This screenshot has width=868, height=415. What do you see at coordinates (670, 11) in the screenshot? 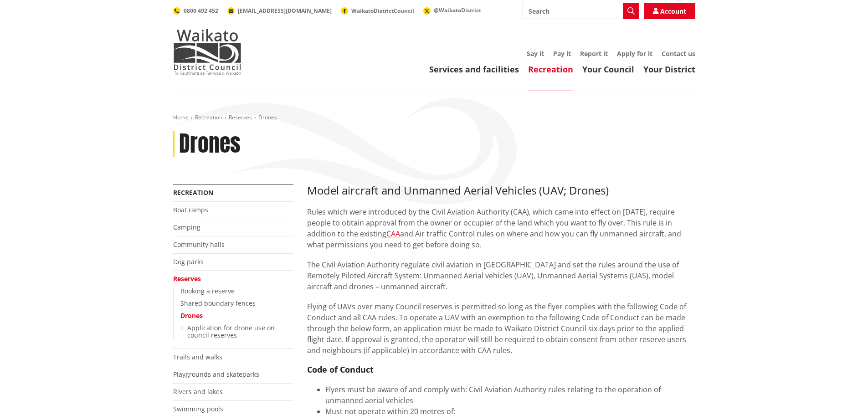
I see `a: Account` at bounding box center [670, 11].